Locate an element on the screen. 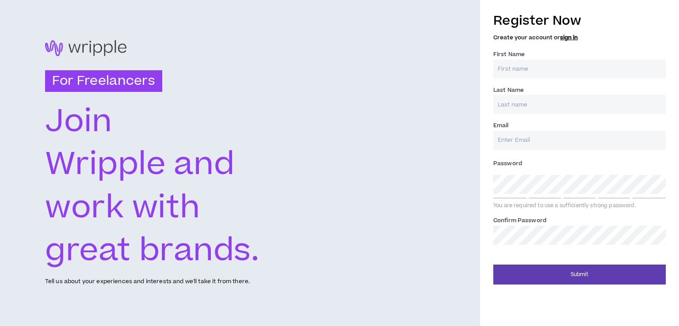 The width and height of the screenshot is (679, 326). button: Submit is located at coordinates (580, 275).